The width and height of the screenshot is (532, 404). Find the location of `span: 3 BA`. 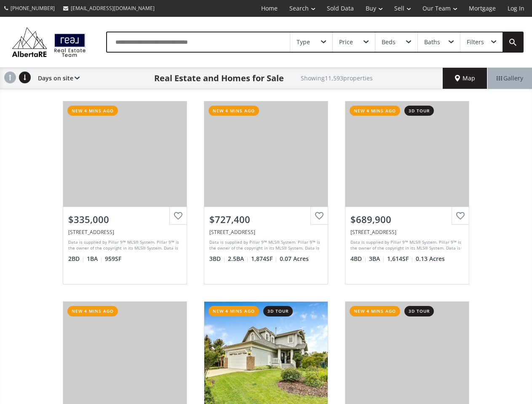

span: 3 BA is located at coordinates (377, 259).